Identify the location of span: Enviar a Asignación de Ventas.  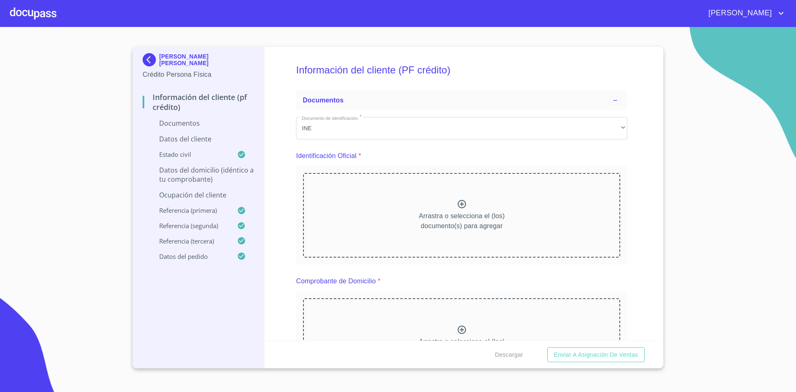
(596, 355).